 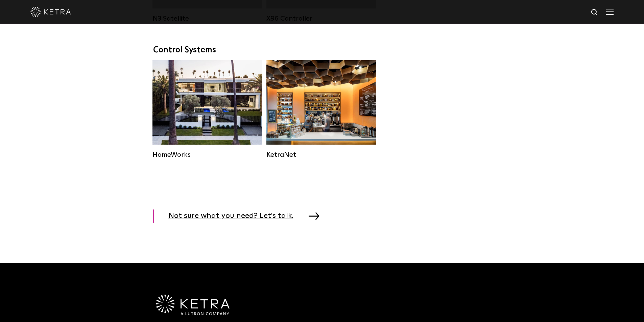 I want to click on img: Hamburger%20Nav.svg, so click(x=610, y=11).